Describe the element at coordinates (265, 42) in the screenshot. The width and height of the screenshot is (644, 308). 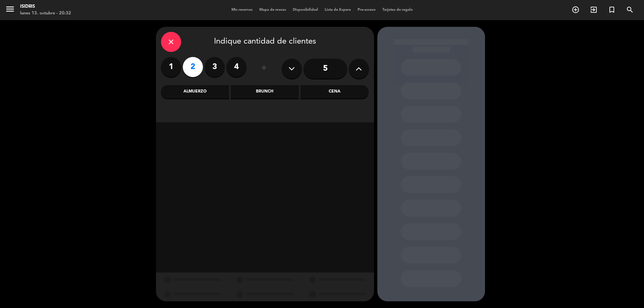
I see `div: Indique cantidad de clientes` at that location.